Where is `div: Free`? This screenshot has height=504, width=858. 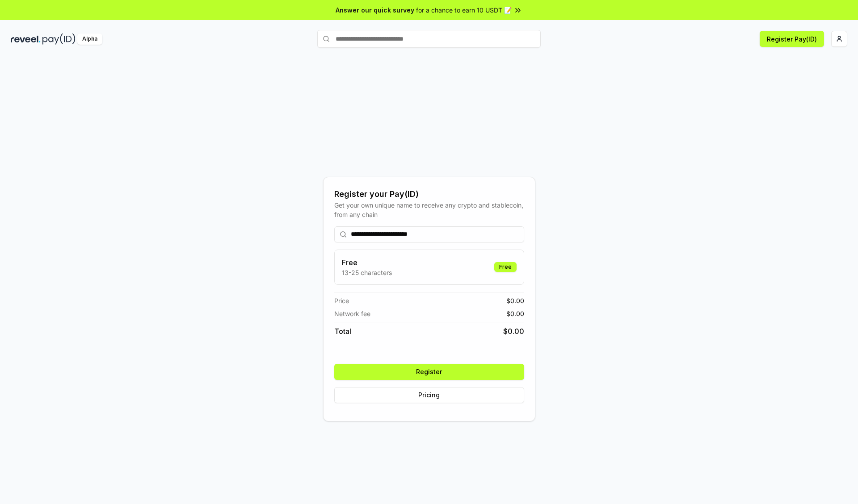 div: Free is located at coordinates (505, 267).